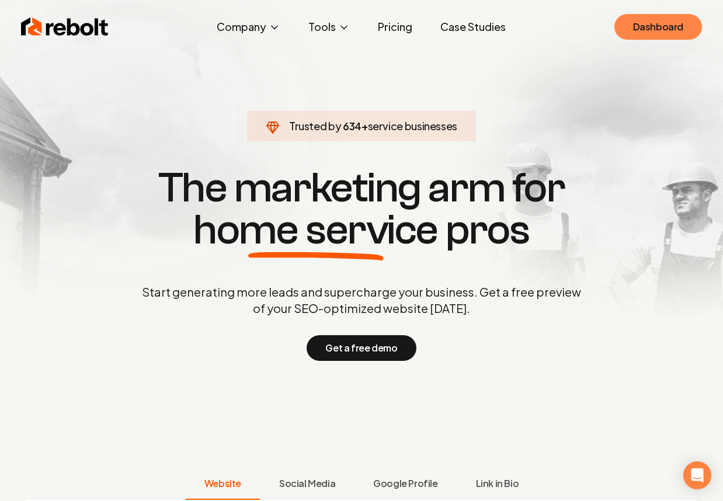  Describe the element at coordinates (404, 484) in the screenshot. I see `button: Google Profile` at that location.